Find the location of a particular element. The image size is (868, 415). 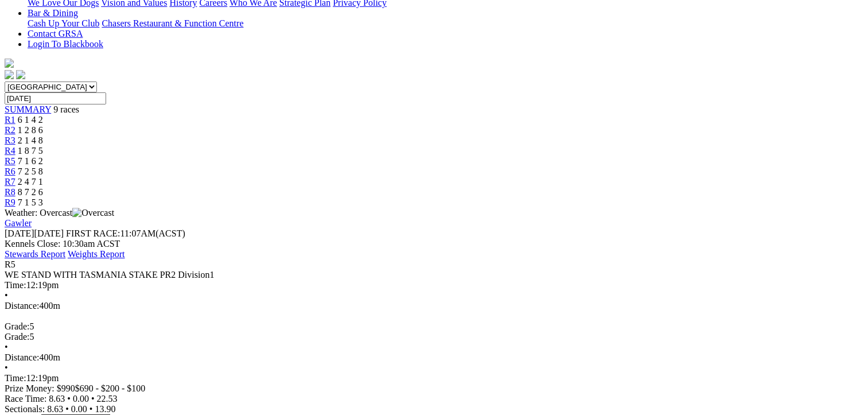

div: Prize Money: $990 is located at coordinates (434, 388).